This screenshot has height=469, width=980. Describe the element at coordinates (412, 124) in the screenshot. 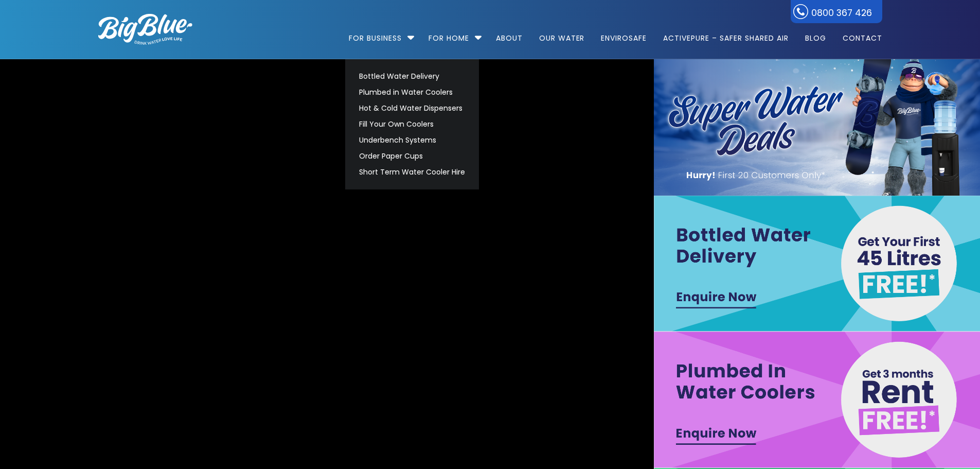

I see `a: Fill Your Own Coolers` at that location.